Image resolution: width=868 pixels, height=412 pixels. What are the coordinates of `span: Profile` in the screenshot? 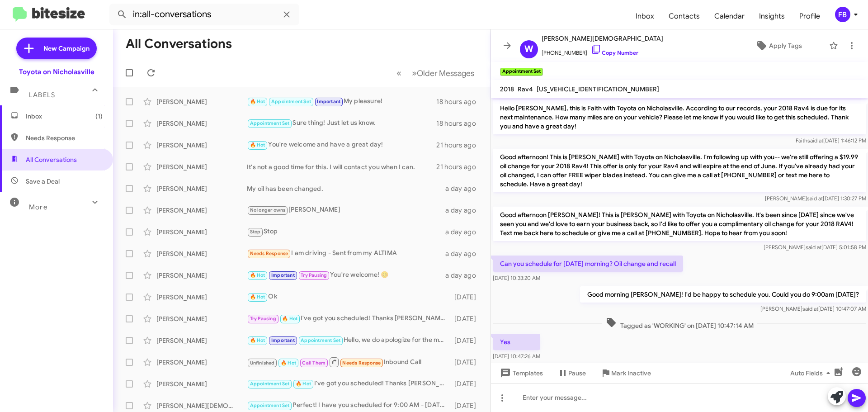 It's located at (810, 16).